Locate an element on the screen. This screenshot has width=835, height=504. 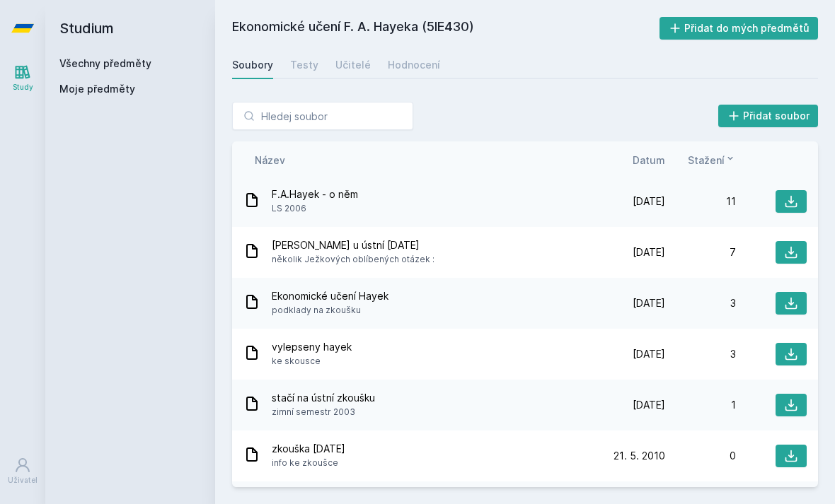
input: Hledej soubor is located at coordinates (323, 116).